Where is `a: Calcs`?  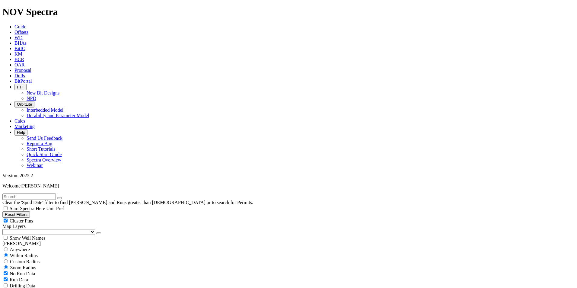 a: Calcs is located at coordinates (20, 121).